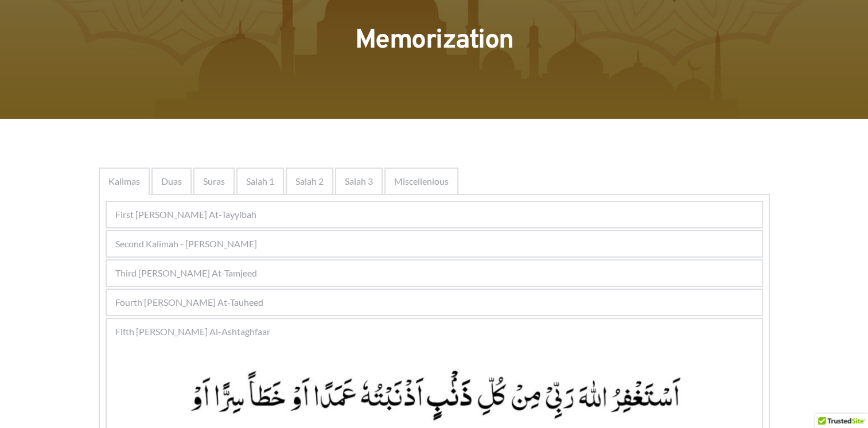  I want to click on span: Memorization, so click(434, 41).